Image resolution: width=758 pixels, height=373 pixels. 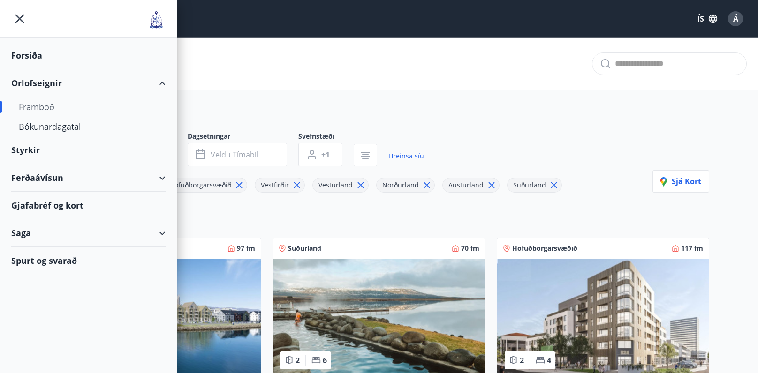 I want to click on div: Saga, so click(x=88, y=233).